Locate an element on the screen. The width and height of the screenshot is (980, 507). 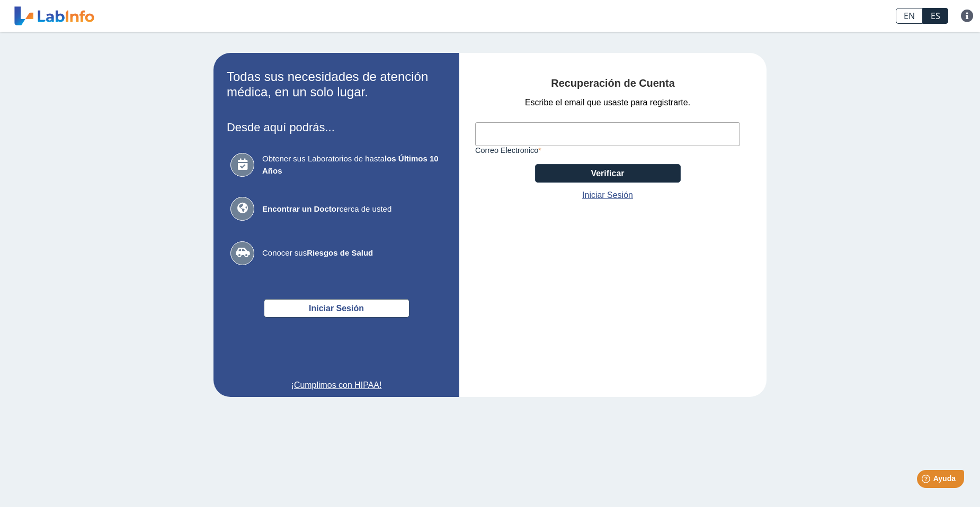
button: Iniciar Sesión is located at coordinates (336, 308).